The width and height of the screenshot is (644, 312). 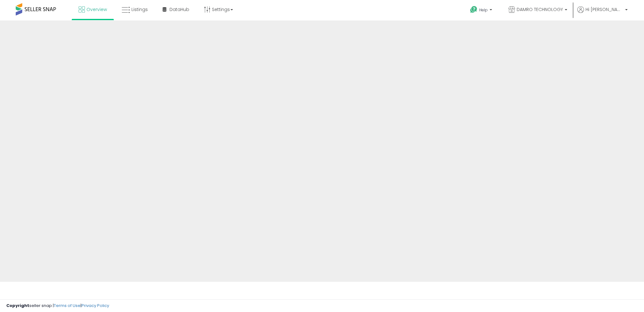 What do you see at coordinates (540, 10) in the screenshot?
I see `span: DAMRO TECHNOLOGY` at bounding box center [540, 10].